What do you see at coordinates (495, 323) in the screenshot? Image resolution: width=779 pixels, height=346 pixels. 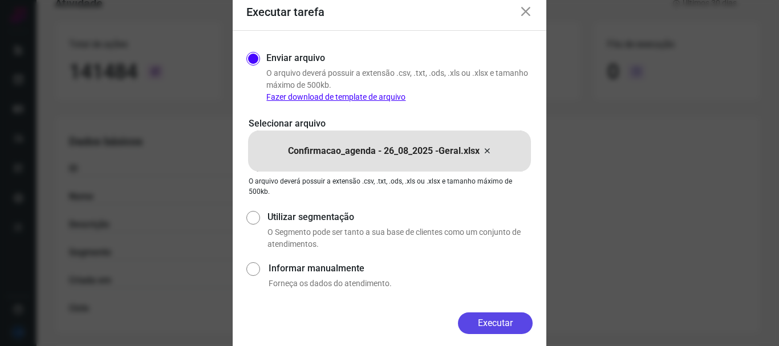 I see `button: Executar` at bounding box center [495, 323].